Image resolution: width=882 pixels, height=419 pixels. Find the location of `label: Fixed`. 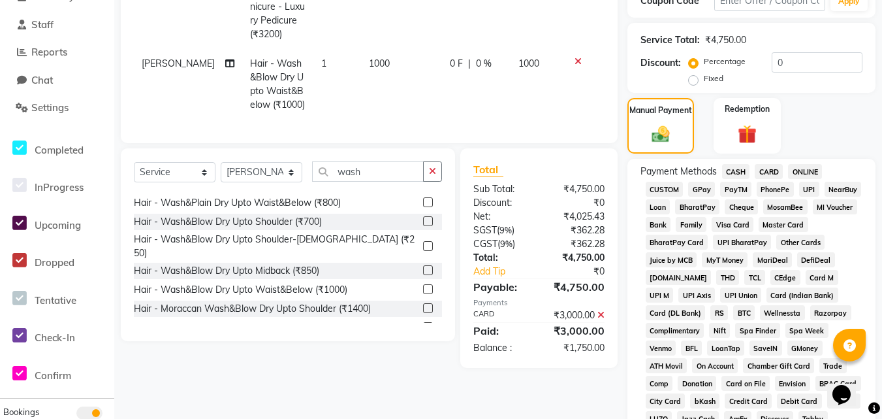

label: Fixed is located at coordinates (714, 78).